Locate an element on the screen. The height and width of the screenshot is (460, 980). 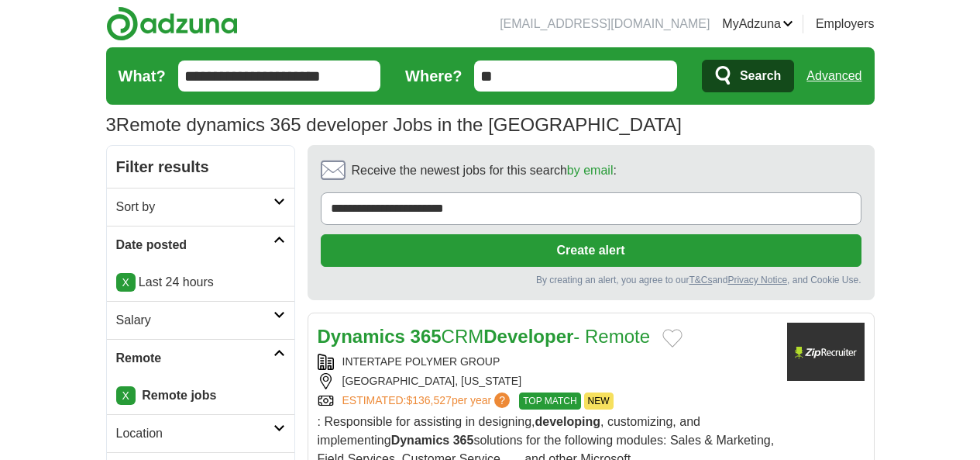
img: Company logo is located at coordinates (826, 351).